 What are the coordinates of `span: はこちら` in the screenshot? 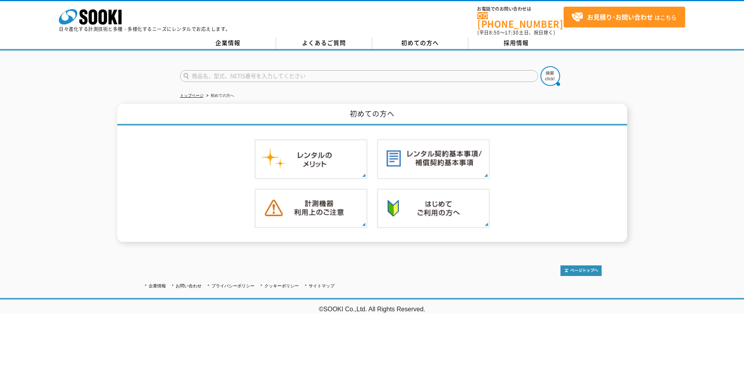 It's located at (624, 17).